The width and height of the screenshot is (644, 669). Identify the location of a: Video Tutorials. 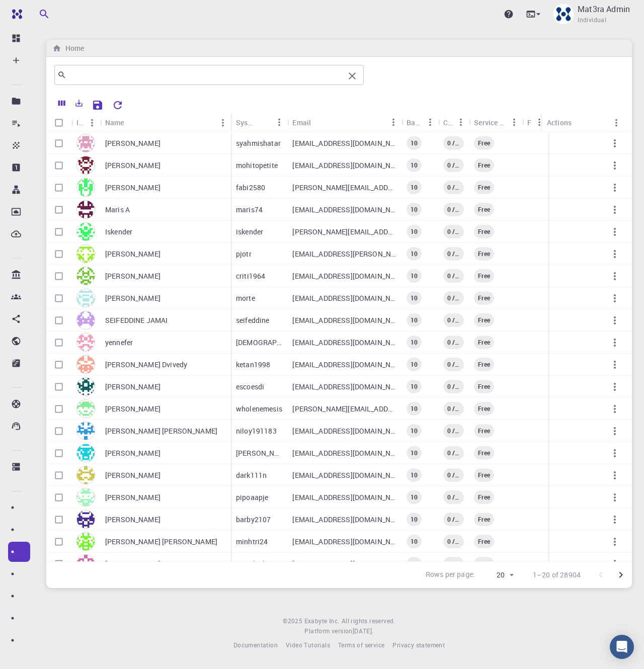
(308, 645).